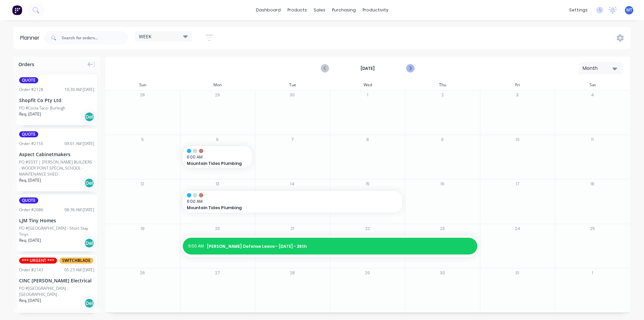 The width and height of the screenshot is (644, 320). What do you see at coordinates (592, 85) in the screenshot?
I see `div: Sat` at bounding box center [592, 85].